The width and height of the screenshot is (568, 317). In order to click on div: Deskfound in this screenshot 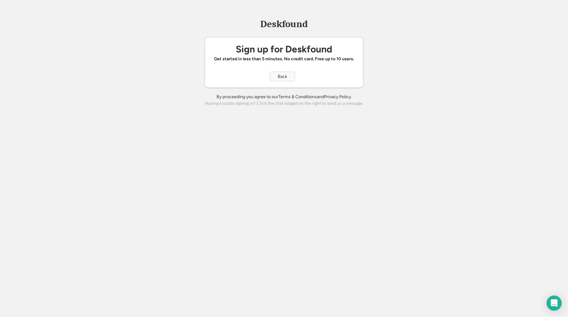, I will do `click(284, 24)`.